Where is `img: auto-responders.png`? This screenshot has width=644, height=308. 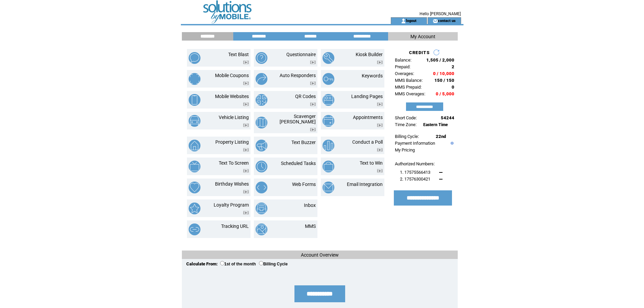 img: auto-responders.png is located at coordinates (261, 79).